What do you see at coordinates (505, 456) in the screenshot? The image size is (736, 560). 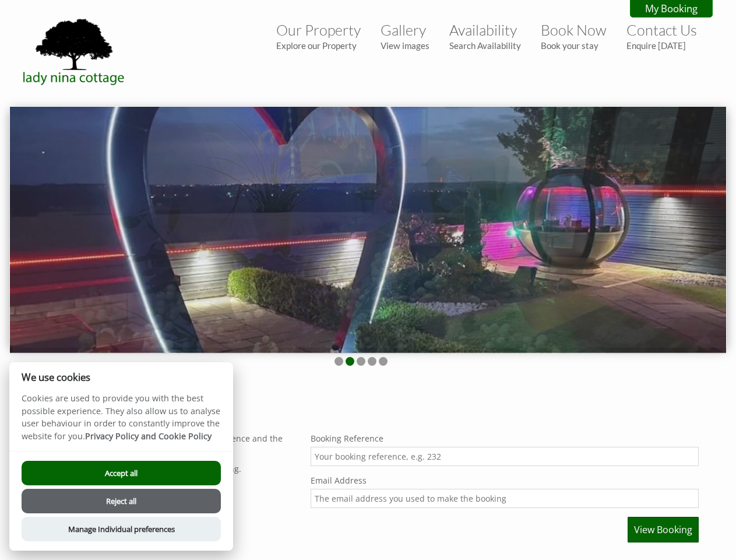 I see `input: Your booking reference, e.g. 232` at bounding box center [505, 456].